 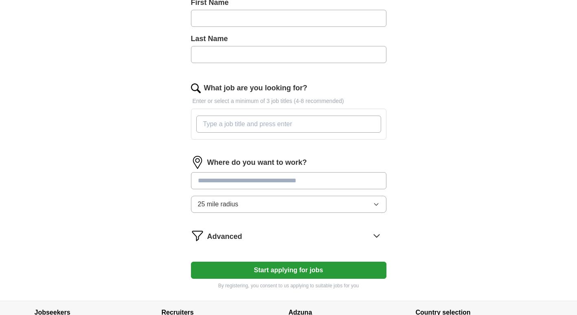 What do you see at coordinates (288, 39) in the screenshot?
I see `label: Last Name` at bounding box center [288, 39].